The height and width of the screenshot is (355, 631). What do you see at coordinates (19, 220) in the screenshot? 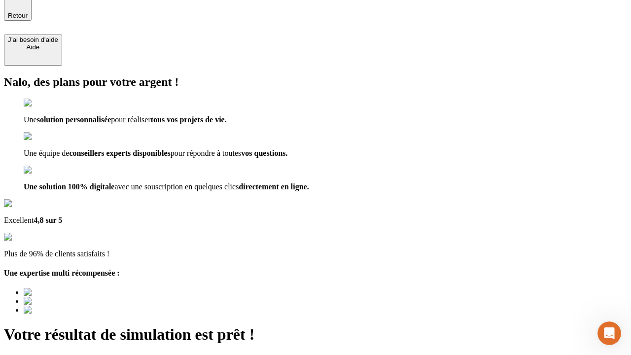
I see `span: Excellent` at bounding box center [19, 220].